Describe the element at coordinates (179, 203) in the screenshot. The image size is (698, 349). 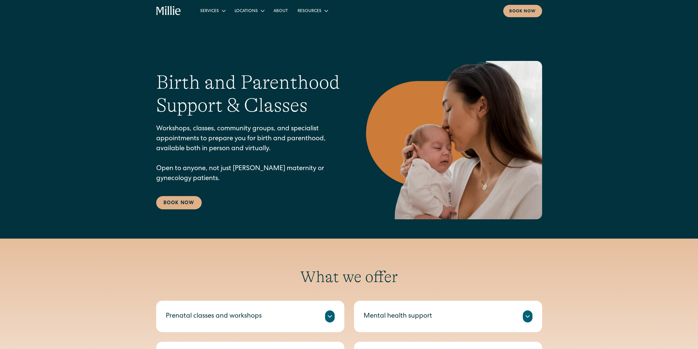
I see `a: Book Now` at that location.